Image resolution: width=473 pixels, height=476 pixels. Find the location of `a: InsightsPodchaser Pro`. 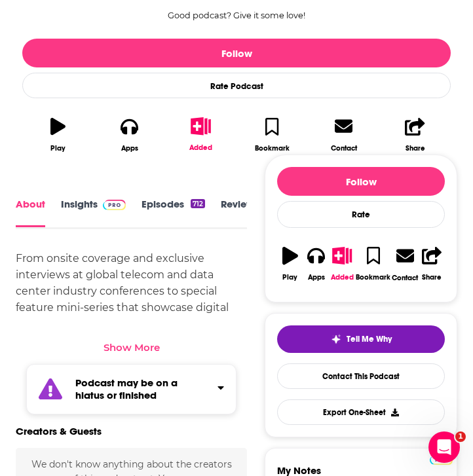

a: InsightsPodchaser Pro is located at coordinates (93, 213).